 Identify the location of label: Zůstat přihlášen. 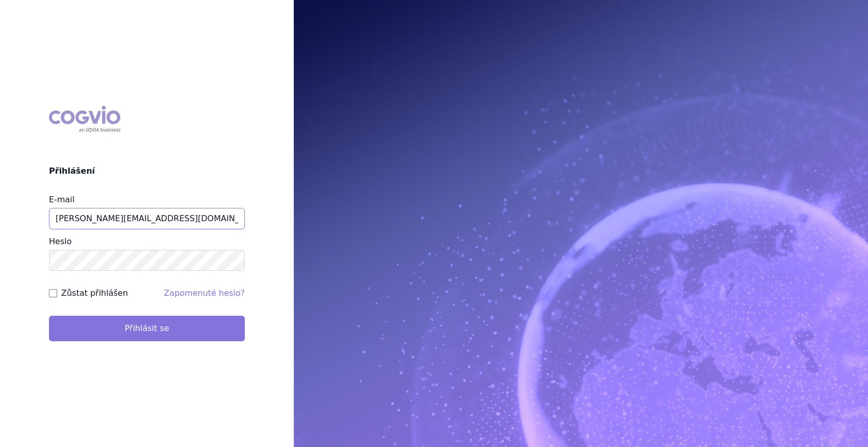
(95, 293).